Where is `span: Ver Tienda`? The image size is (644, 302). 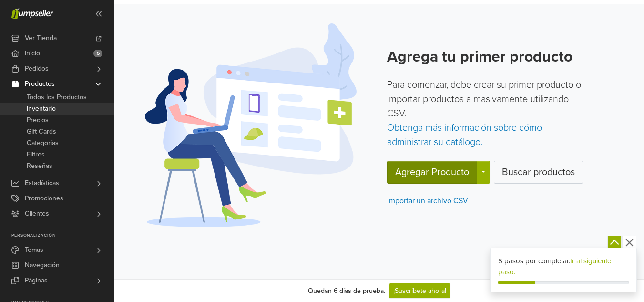 span: Ver Tienda is located at coordinates (41, 38).